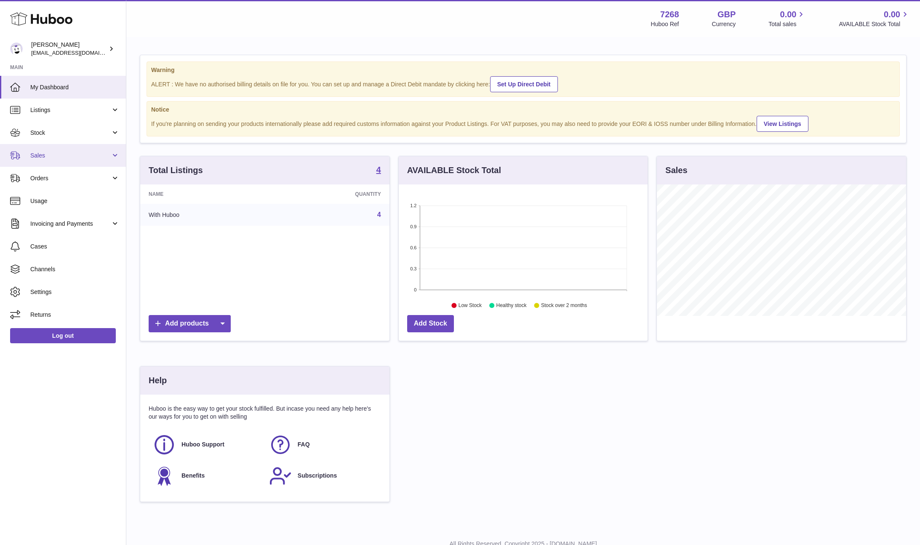 This screenshot has width=920, height=545. Describe the element at coordinates (70, 224) in the screenshot. I see `span: Invoicing and Payments` at that location.